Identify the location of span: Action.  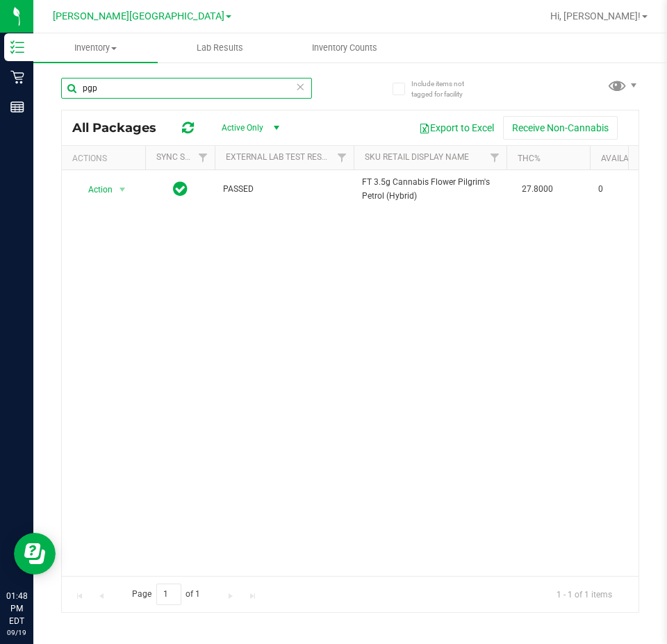
(94, 190).